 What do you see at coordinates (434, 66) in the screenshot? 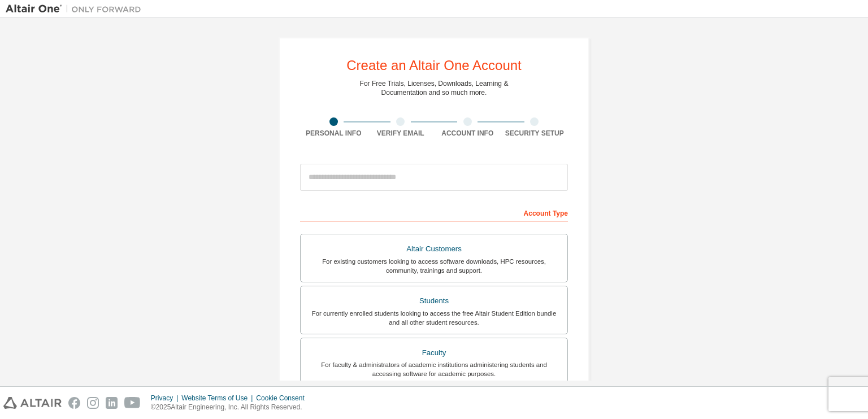
I see `div: Create an Altair One Account` at bounding box center [434, 66].